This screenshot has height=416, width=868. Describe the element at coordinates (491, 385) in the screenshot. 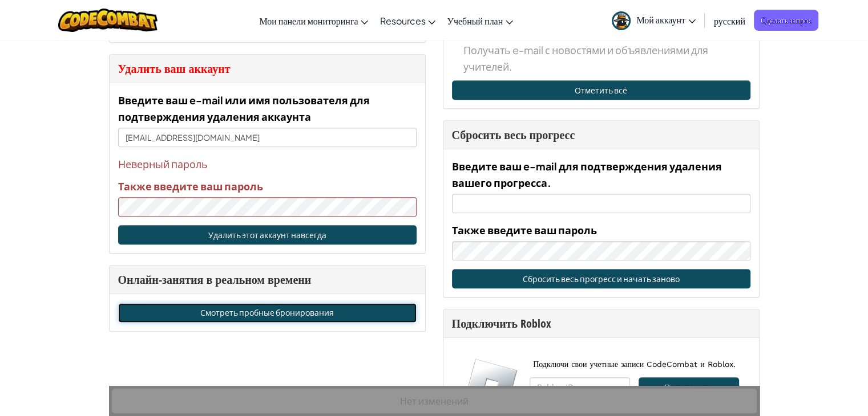

I see `img: roblox-logo.svg` at that location.